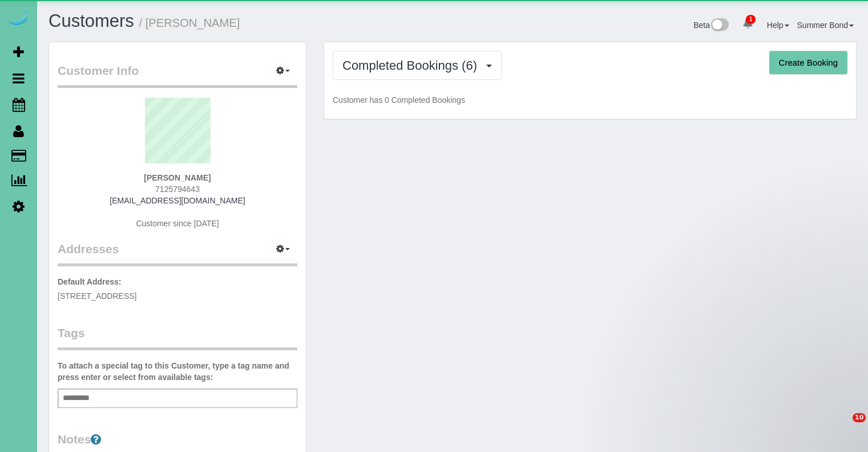 This screenshot has height=452, width=868. I want to click on label: To attach a special tag to this Customer, type a tag name and press enter or select from availabl..., so click(177, 371).